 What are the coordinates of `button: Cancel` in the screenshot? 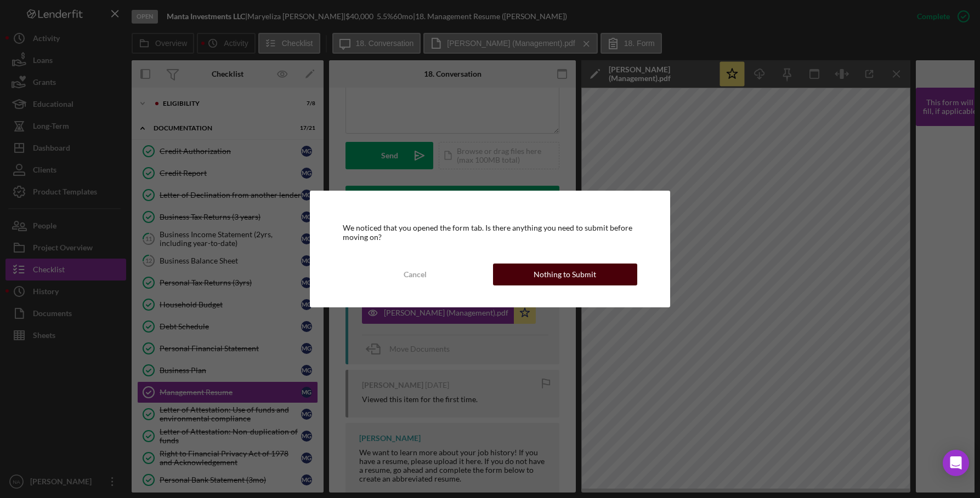 It's located at (415, 275).